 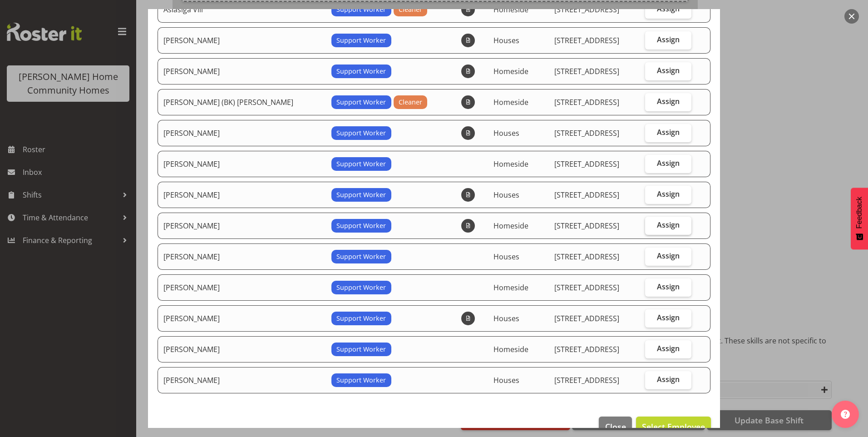 What do you see at coordinates (846, 414) in the screenshot?
I see `img: help-xxl-2.png` at bounding box center [846, 414].